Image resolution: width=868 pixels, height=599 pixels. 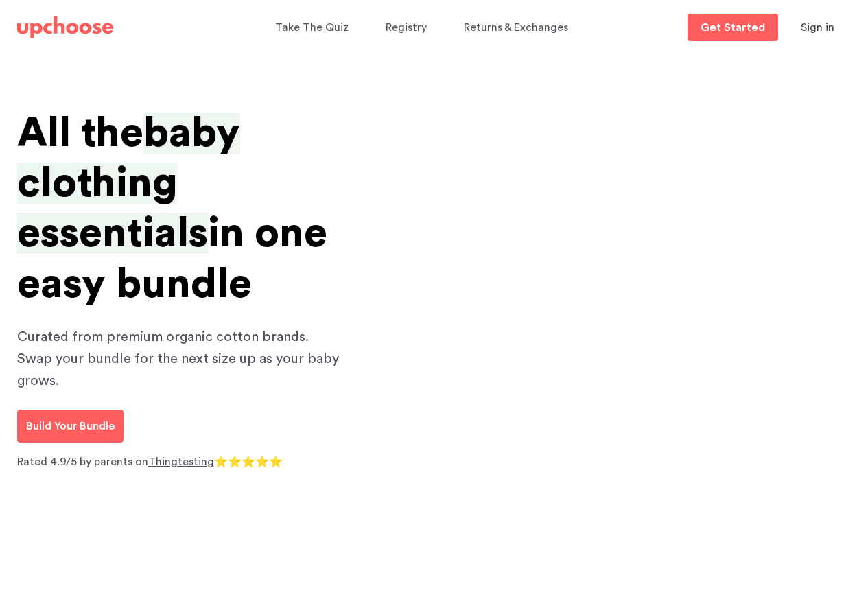 What do you see at coordinates (182, 359) in the screenshot?
I see `p: Curated from premium organic cotton brands. Swap your bundle for the next size up as your baby gr...` at bounding box center [182, 359].